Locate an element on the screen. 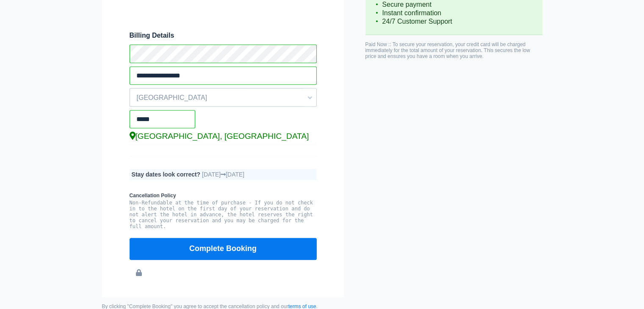  span: Billing Details is located at coordinates (224, 35).